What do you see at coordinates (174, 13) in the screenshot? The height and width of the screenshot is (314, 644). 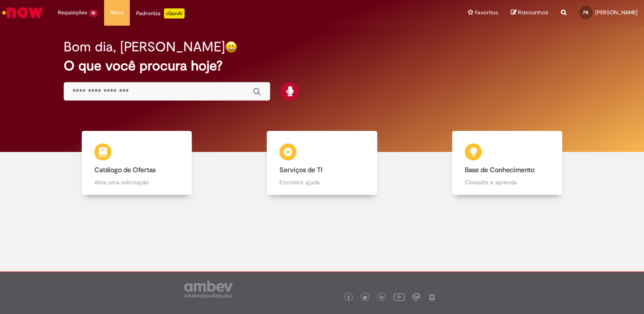 I see `p: +GenAi` at bounding box center [174, 13].